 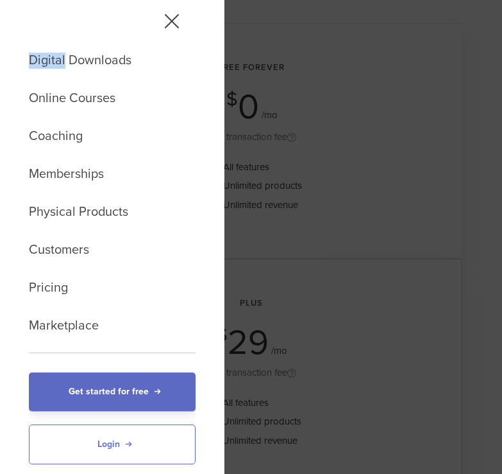 I want to click on a: Memberships, so click(x=112, y=174).